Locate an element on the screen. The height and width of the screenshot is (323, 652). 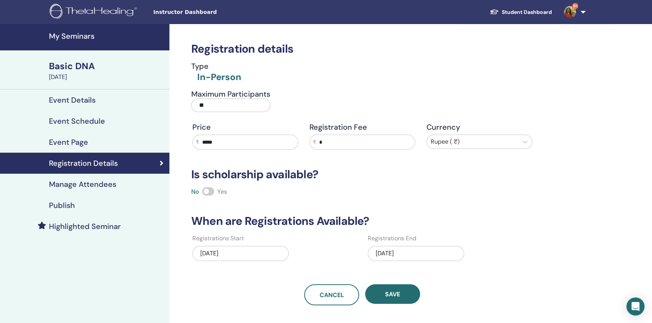
span: Cancel is located at coordinates (332, 295).